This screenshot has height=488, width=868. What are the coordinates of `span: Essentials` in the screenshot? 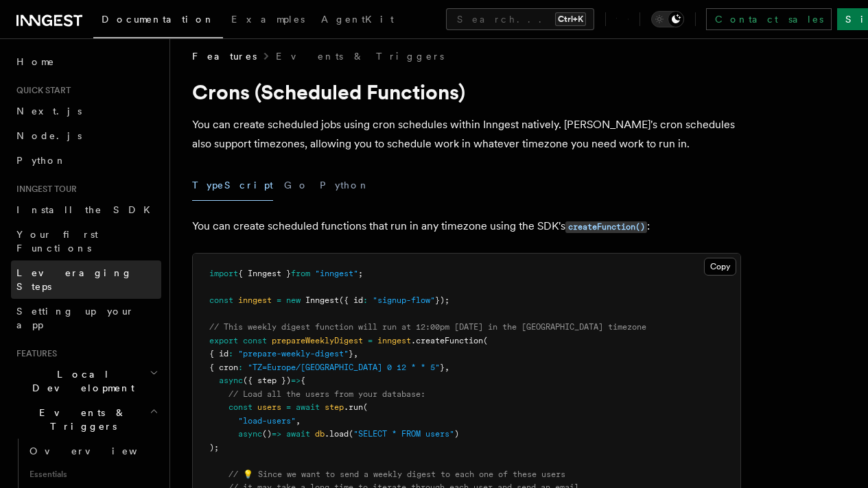 It's located at (93, 474).